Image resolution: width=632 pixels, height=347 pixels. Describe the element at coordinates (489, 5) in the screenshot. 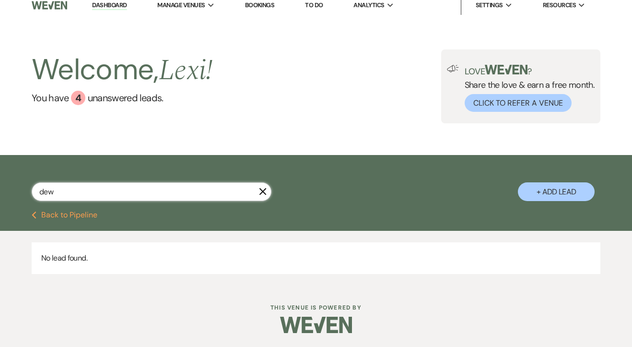

I see `span: Settings` at that location.